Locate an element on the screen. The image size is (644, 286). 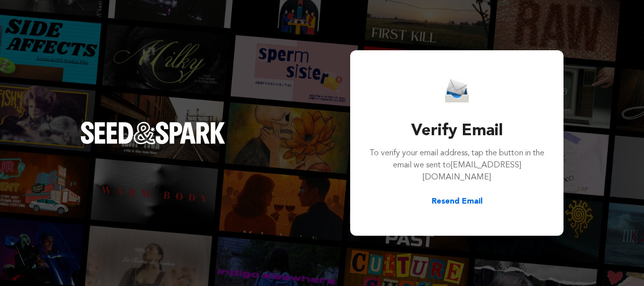
p: To verify your email address, tap the button in the email we sent to is located at coordinates (457, 166).